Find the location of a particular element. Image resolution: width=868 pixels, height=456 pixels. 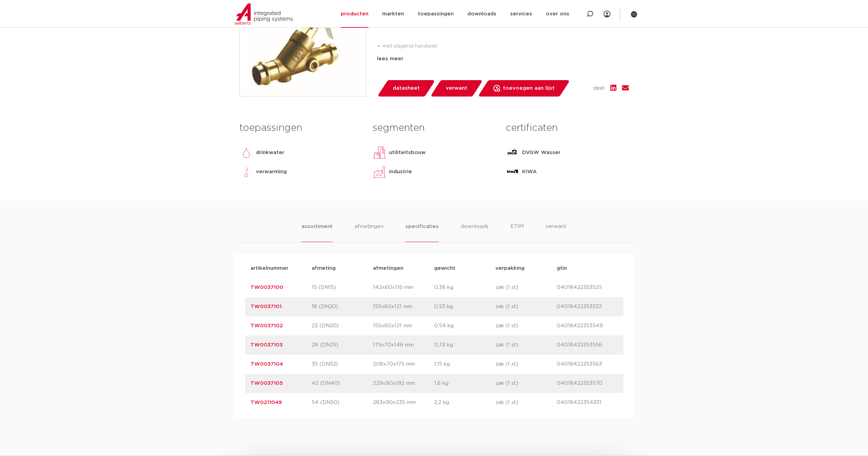

span: datasheet is located at coordinates (406, 89).